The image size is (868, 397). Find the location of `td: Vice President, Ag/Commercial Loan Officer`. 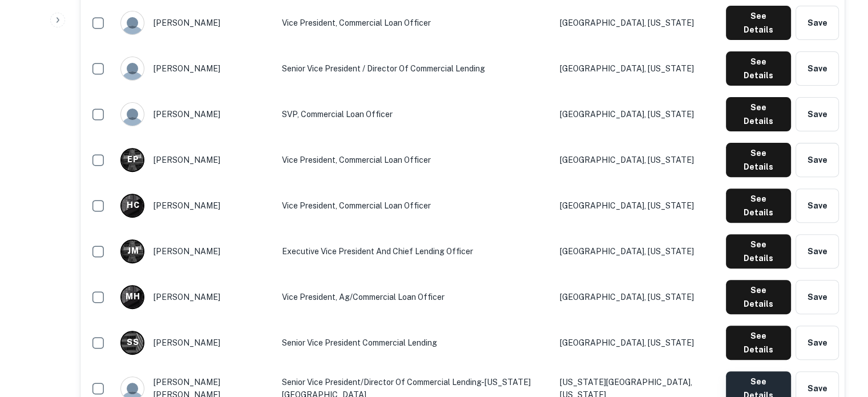

td: Vice President, Ag/Commercial Loan Officer is located at coordinates (415, 297).